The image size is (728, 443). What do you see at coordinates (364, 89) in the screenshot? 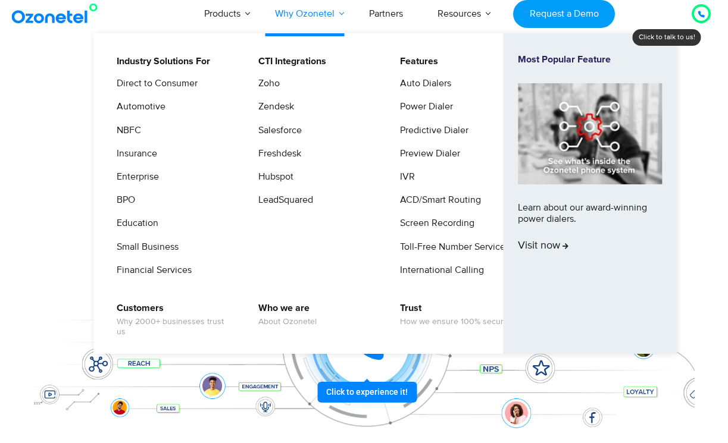
I see `div: Orchestrate Intelligent` at bounding box center [364, 89].